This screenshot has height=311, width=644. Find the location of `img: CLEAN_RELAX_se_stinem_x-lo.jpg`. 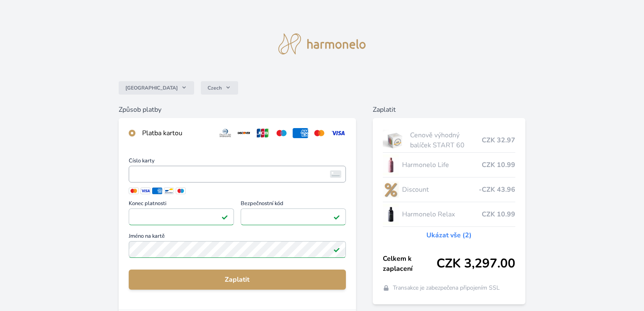

img: CLEAN_RELAX_se_stinem_x-lo.jpg is located at coordinates (391, 214).